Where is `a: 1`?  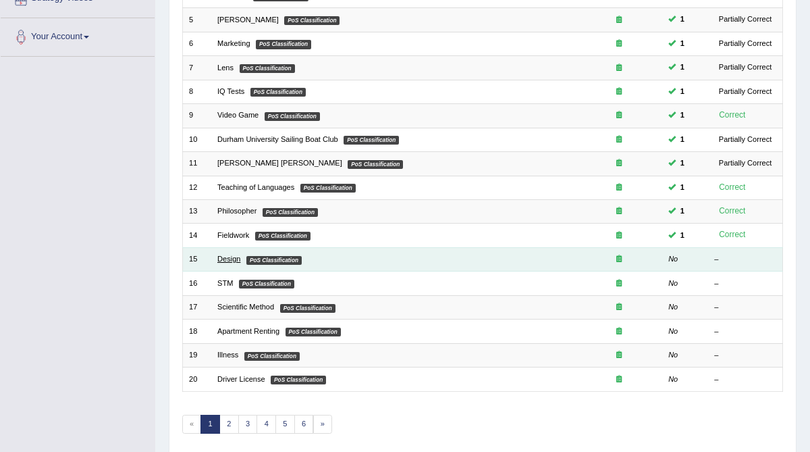
a: 1 is located at coordinates (210, 424).